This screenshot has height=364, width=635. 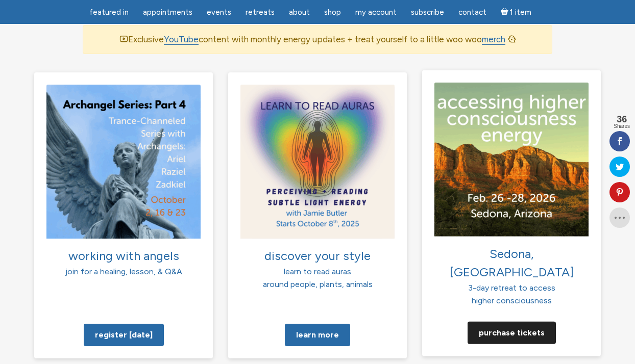 What do you see at coordinates (318, 284) in the screenshot?
I see `span: around people, plants, animals` at bounding box center [318, 284].